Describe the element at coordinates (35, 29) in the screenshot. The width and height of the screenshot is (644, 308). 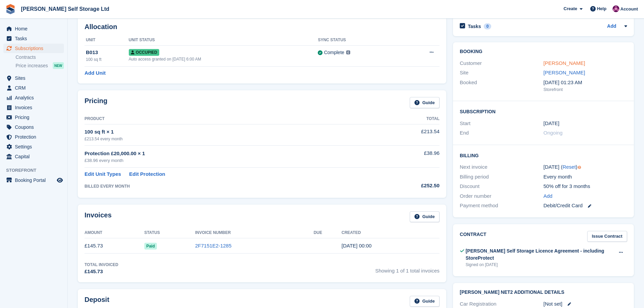
I see `span: Home` at that location.